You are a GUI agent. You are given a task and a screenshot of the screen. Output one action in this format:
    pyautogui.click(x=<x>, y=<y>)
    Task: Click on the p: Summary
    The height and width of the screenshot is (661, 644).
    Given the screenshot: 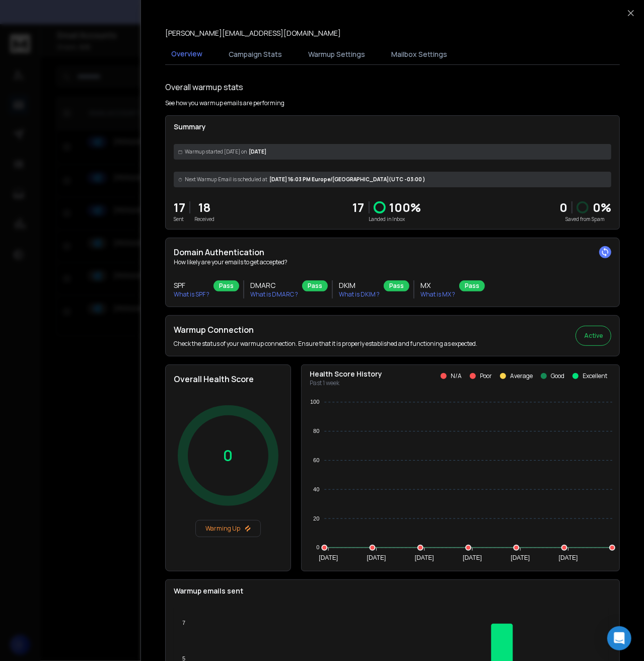 What is the action you would take?
    pyautogui.click(x=392, y=127)
    